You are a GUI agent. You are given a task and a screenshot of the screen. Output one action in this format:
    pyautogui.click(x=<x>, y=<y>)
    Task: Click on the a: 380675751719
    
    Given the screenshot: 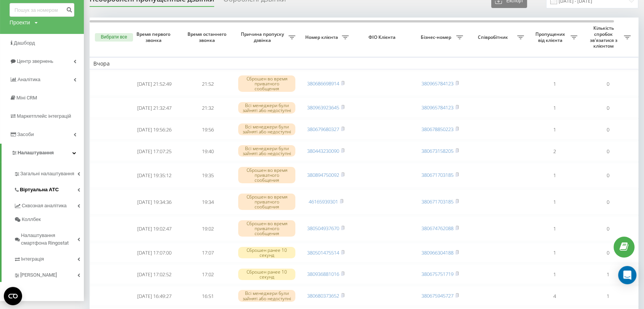 What is the action you would take?
    pyautogui.click(x=437, y=274)
    